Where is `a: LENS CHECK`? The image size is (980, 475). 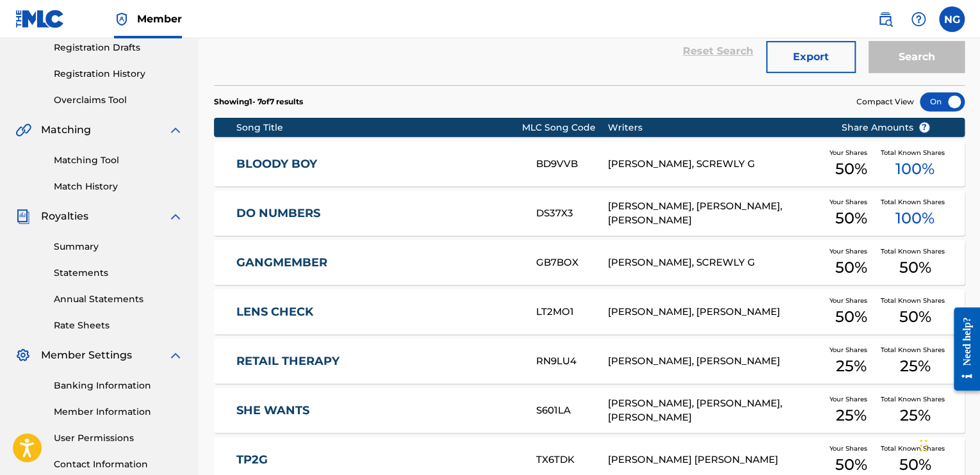
a: LENS CHECK is located at coordinates (377, 311).